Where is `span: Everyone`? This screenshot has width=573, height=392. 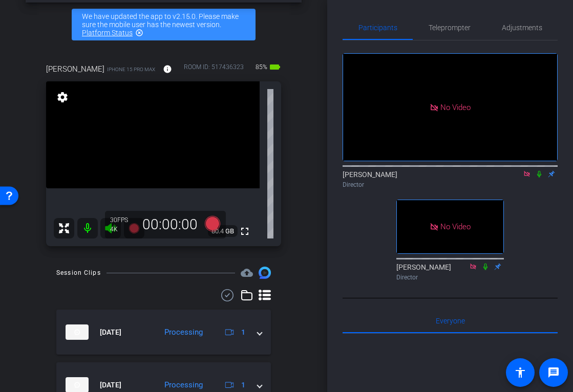
span: Everyone is located at coordinates (450, 321).